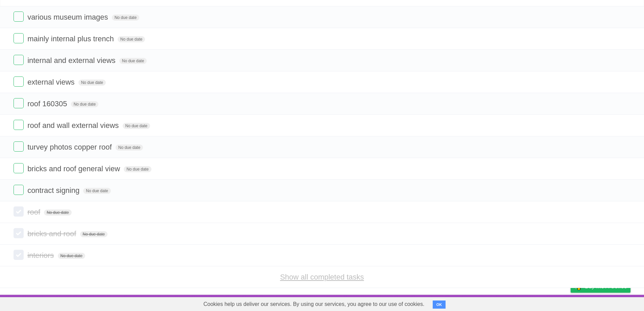 The height and width of the screenshot is (311, 644). What do you see at coordinates (52, 233) in the screenshot?
I see `span: bricks and roof` at bounding box center [52, 233].